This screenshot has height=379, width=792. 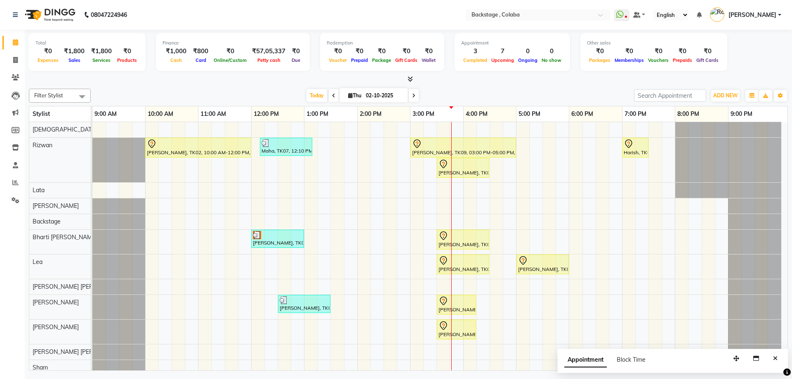 What do you see at coordinates (101, 60) in the screenshot?
I see `span: Services` at bounding box center [101, 60].